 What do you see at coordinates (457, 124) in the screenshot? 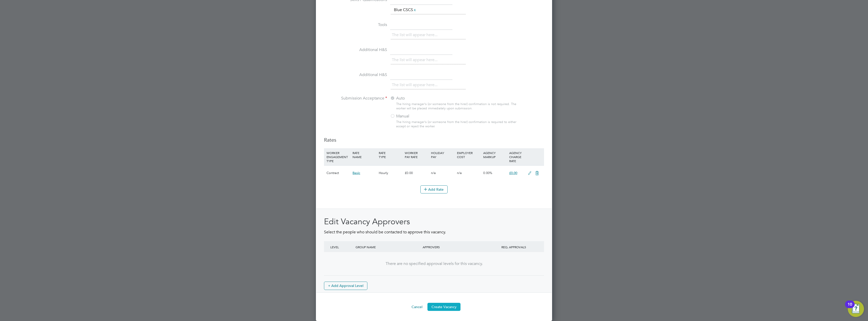
I see `div: The hiring manager's (or someone from the hirer) confirmation is required to either accept or rej...` at bounding box center [457, 124].